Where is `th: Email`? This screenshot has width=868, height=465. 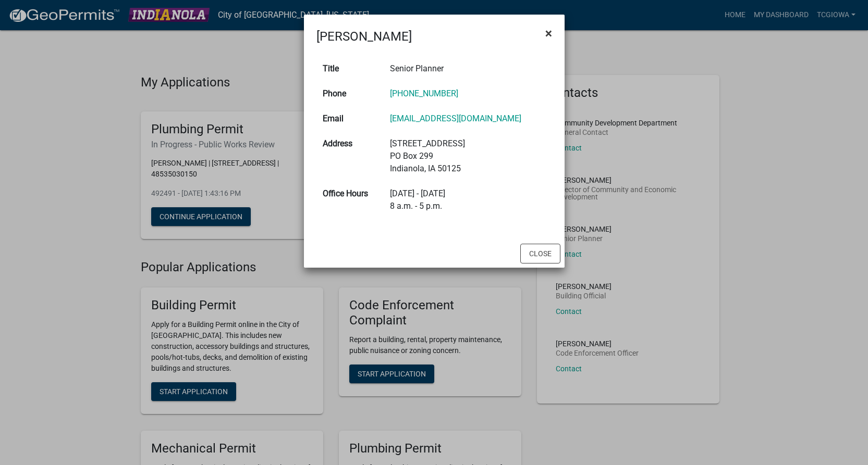
th: Email is located at coordinates (351, 119).